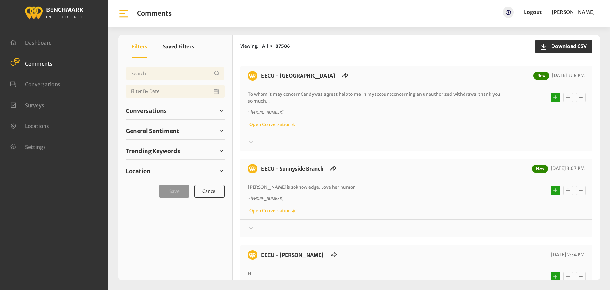  What do you see at coordinates (124, 13) in the screenshot?
I see `img: bar` at bounding box center [124, 13].